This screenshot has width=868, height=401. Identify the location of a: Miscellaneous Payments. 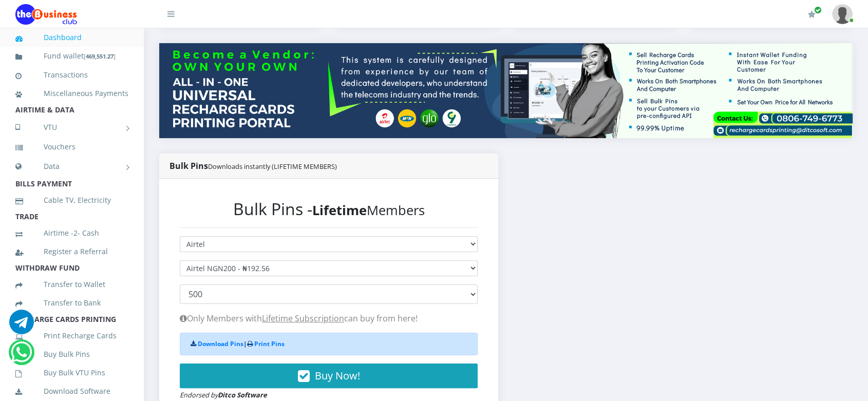
(72, 93).